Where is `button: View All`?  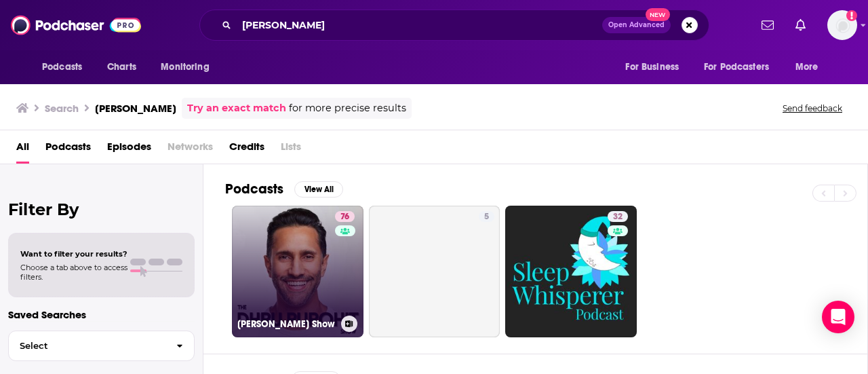
button: View All is located at coordinates (319, 189).